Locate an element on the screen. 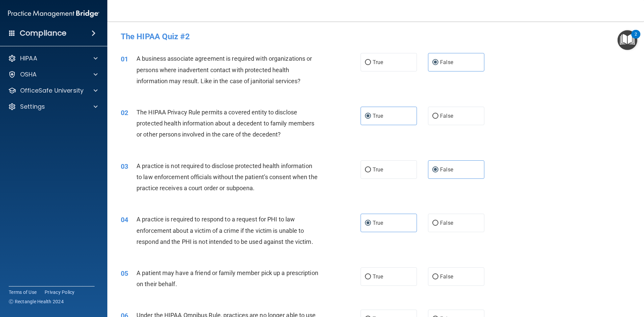  a: Privacy Policy is located at coordinates (60, 292).